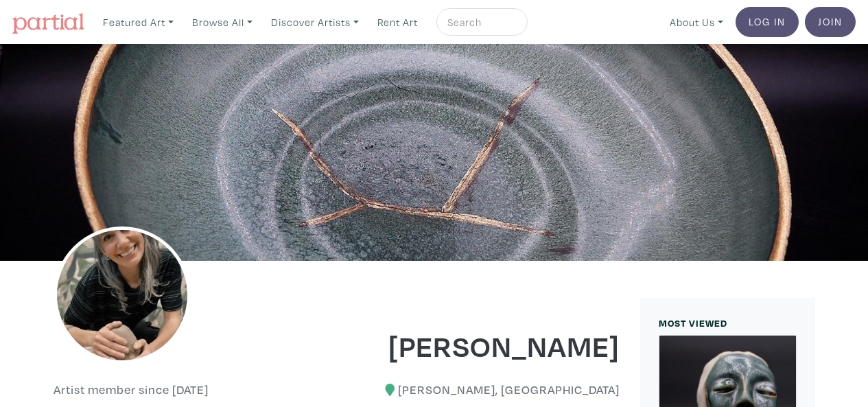 The width and height of the screenshot is (868, 407). Describe the element at coordinates (138, 22) in the screenshot. I see `a: Featured Art` at that location.